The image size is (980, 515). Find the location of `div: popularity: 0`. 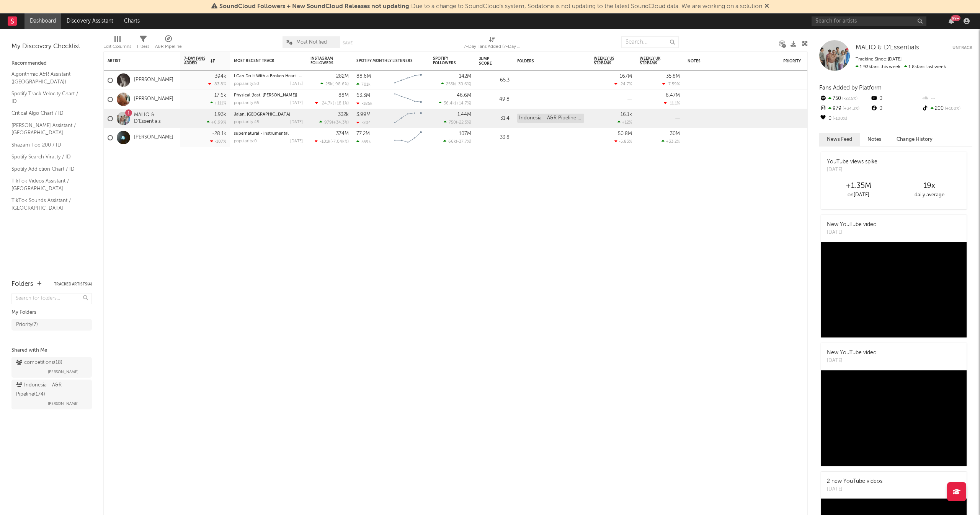

div: popularity: 0 is located at coordinates (245, 142).